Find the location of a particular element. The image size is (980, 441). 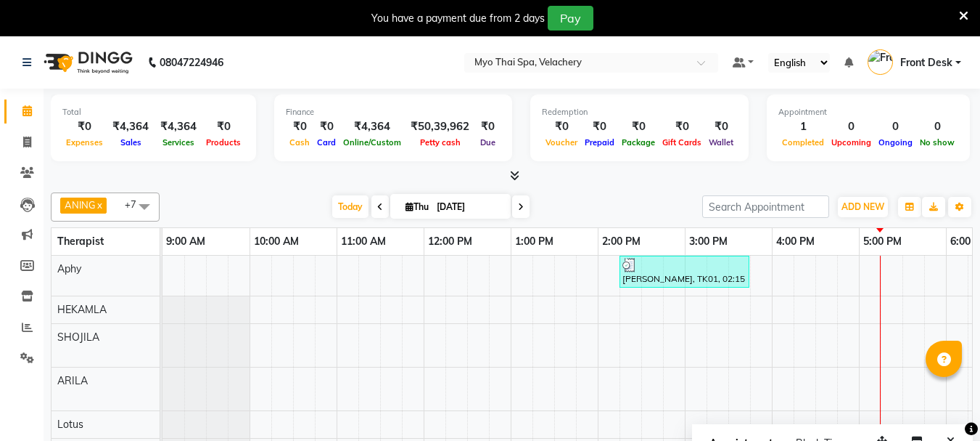

input: Search Appointment is located at coordinates (765, 206).